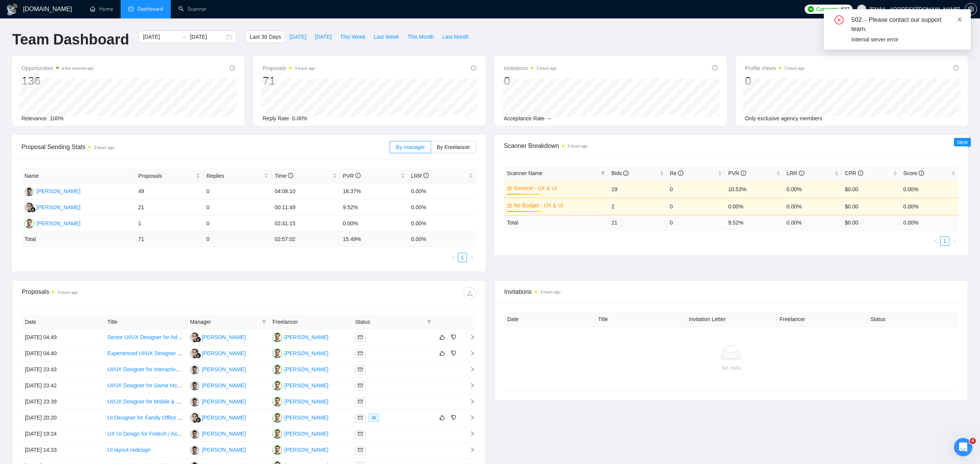 This screenshot has height=464, width=980. What do you see at coordinates (442, 417) in the screenshot?
I see `span: like` at bounding box center [442, 417].